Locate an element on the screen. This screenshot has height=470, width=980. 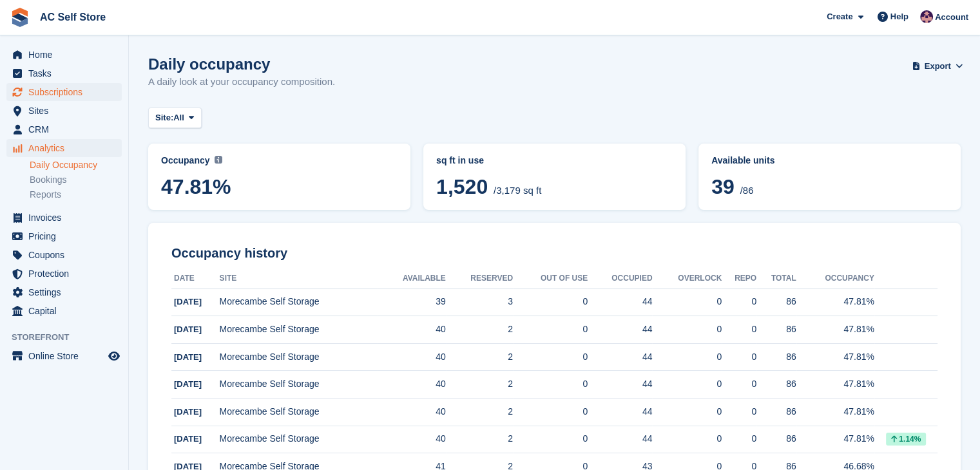
span: Sites is located at coordinates (67, 110).